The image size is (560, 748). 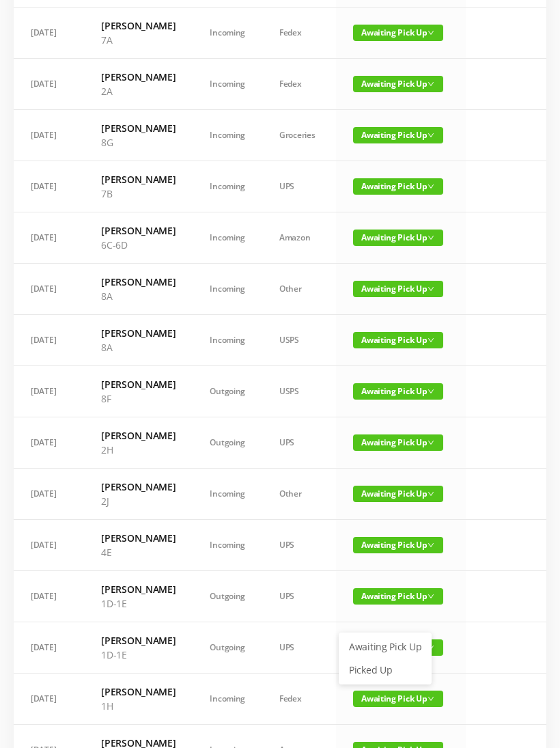 I want to click on p: 4E, so click(x=138, y=552).